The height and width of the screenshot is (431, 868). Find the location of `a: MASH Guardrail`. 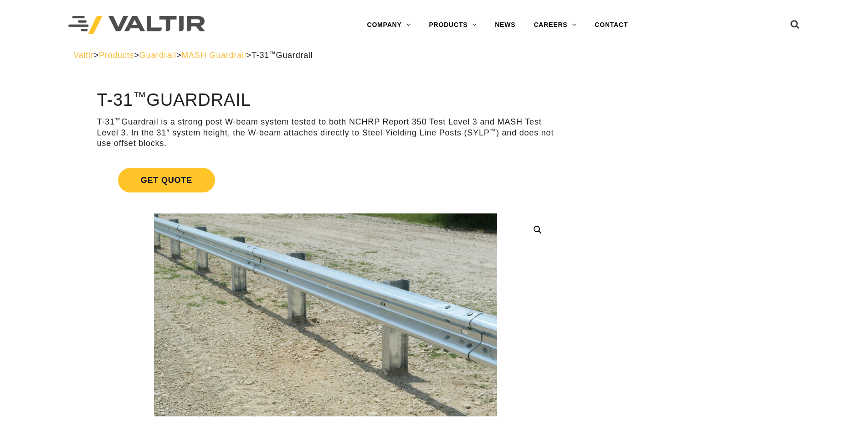

a: MASH Guardrail is located at coordinates (214, 55).